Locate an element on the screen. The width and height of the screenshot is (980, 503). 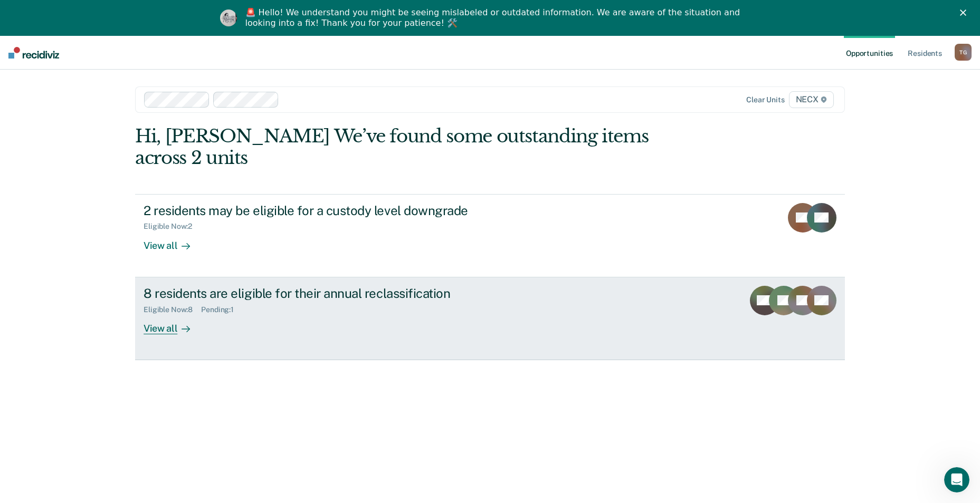
button: TG is located at coordinates (963, 52).